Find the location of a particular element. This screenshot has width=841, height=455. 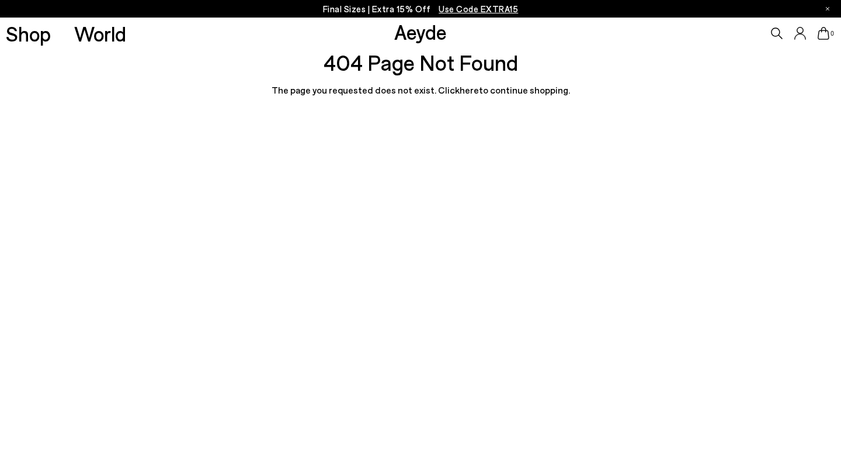

a: World is located at coordinates (100, 33).